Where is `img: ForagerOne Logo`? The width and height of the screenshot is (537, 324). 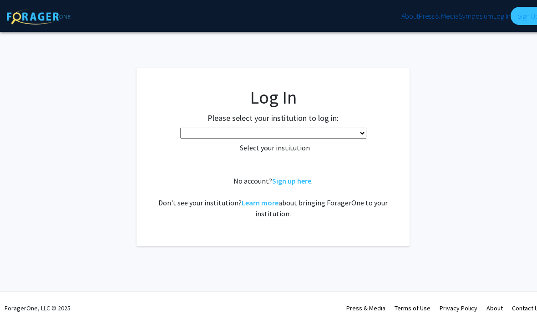 img: ForagerOne Logo is located at coordinates (39, 16).